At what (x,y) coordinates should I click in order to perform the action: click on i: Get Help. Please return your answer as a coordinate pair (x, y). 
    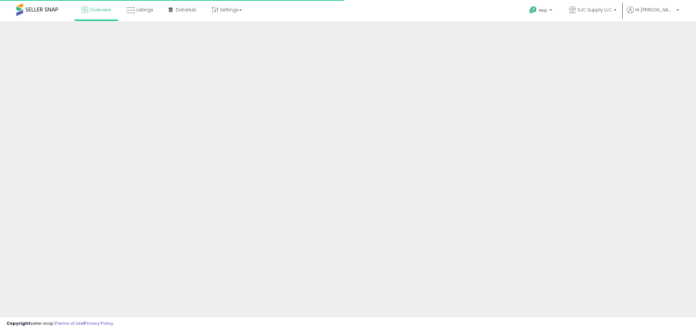
    Looking at the image, I should click on (533, 10).